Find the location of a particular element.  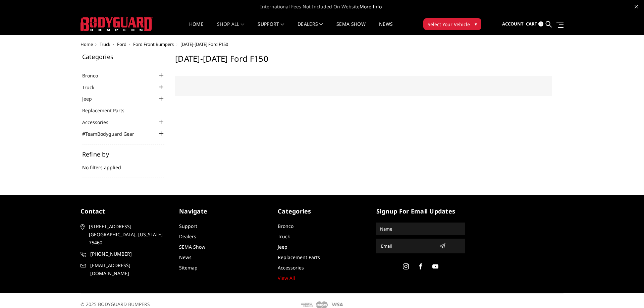

span: Cart is located at coordinates (531, 24).